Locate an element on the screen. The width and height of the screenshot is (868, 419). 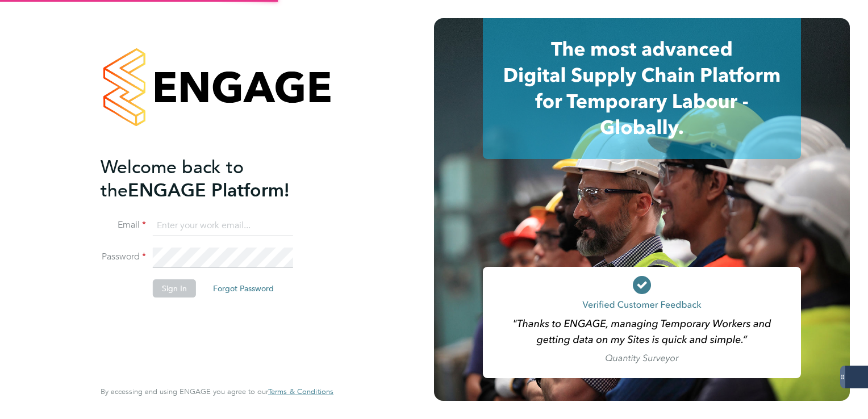
span: Terms & Conditions is located at coordinates (301, 392).